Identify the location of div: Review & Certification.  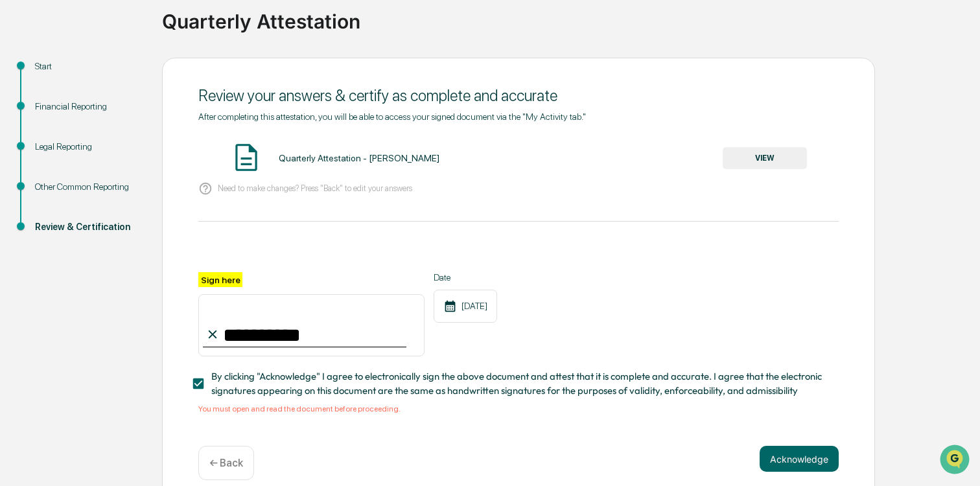
(88, 227).